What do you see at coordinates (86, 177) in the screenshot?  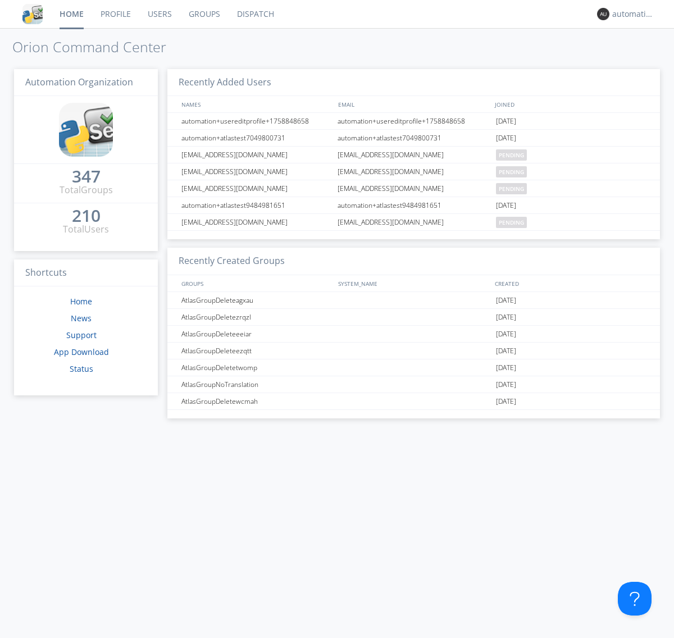 I see `a: 347` at bounding box center [86, 177].